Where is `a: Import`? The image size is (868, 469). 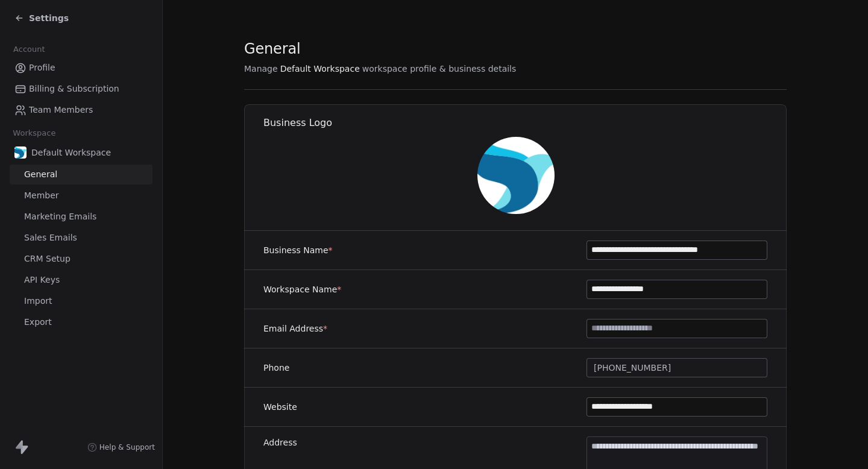 a: Import is located at coordinates (81, 301).